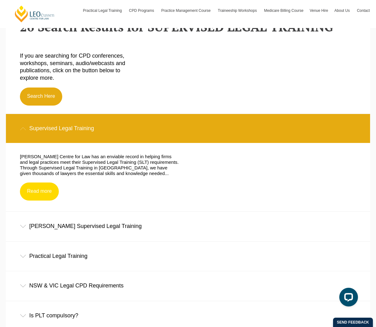 The height and width of the screenshot is (327, 376). What do you see at coordinates (142, 11) in the screenshot?
I see `a: CPD Programs` at bounding box center [142, 11].